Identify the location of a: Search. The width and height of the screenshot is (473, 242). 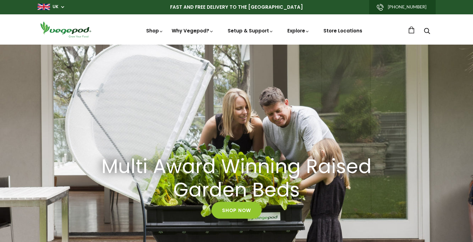
(427, 31).